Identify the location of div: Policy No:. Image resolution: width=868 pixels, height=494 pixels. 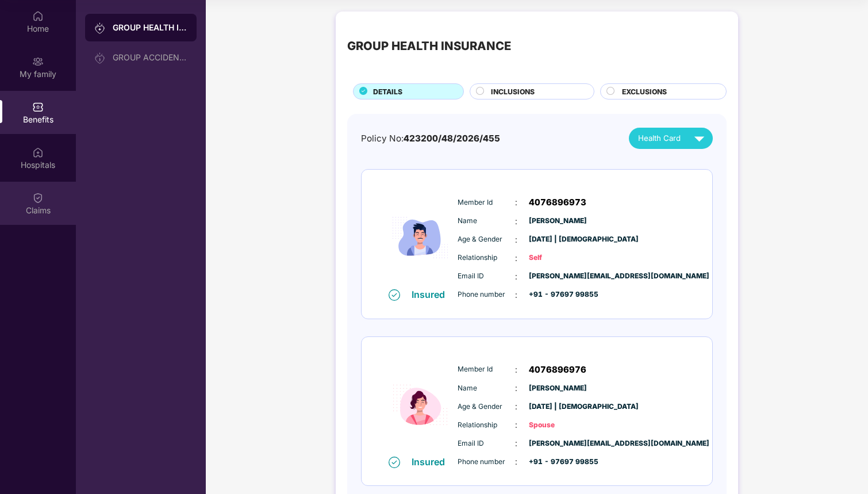
(431, 138).